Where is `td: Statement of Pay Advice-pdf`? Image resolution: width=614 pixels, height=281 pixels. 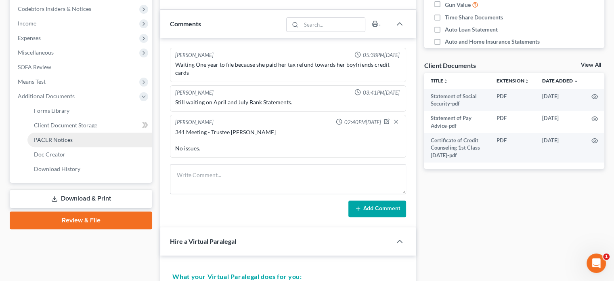 td: Statement of Pay Advice-pdf is located at coordinates (457, 121).